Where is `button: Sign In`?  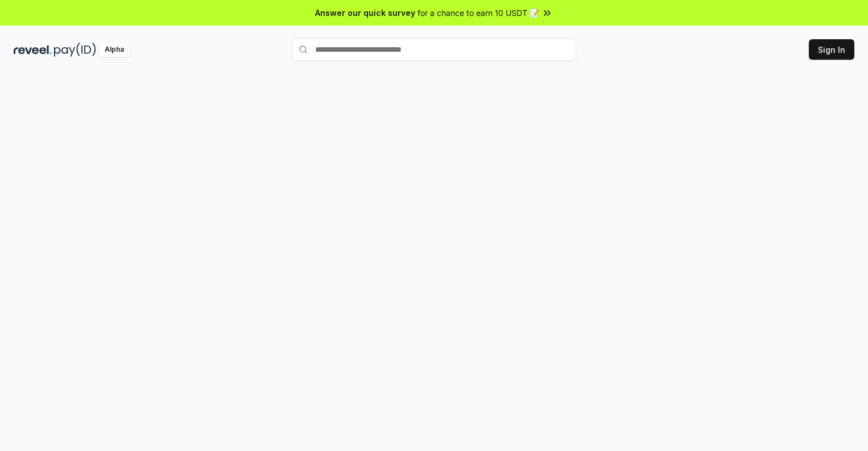 button: Sign In is located at coordinates (832, 50).